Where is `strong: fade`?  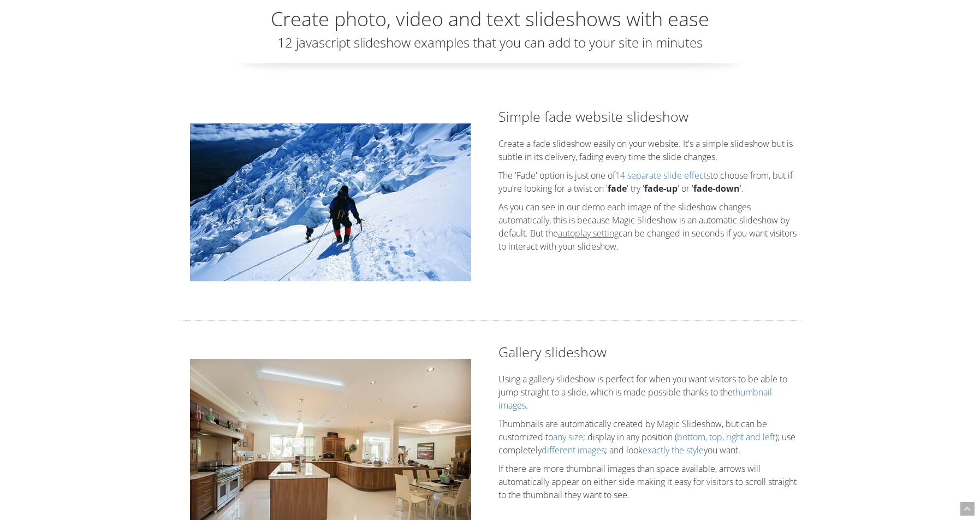 strong: fade is located at coordinates (617, 188).